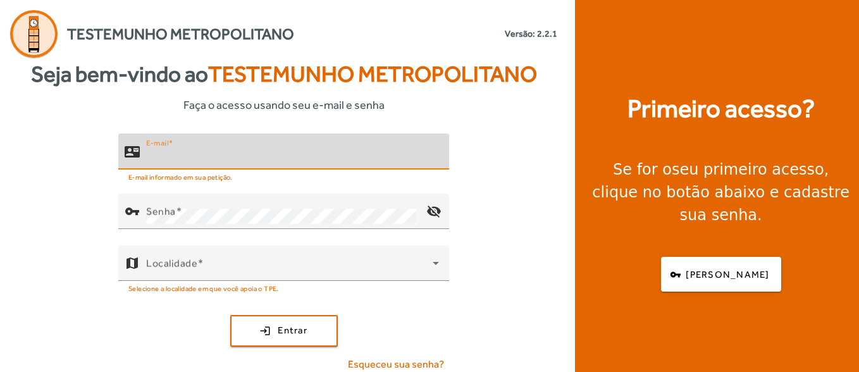 This screenshot has height=372, width=859. I want to click on div: Se for o , clique no botão abaixo e cadastre sua senha., so click(721, 192).